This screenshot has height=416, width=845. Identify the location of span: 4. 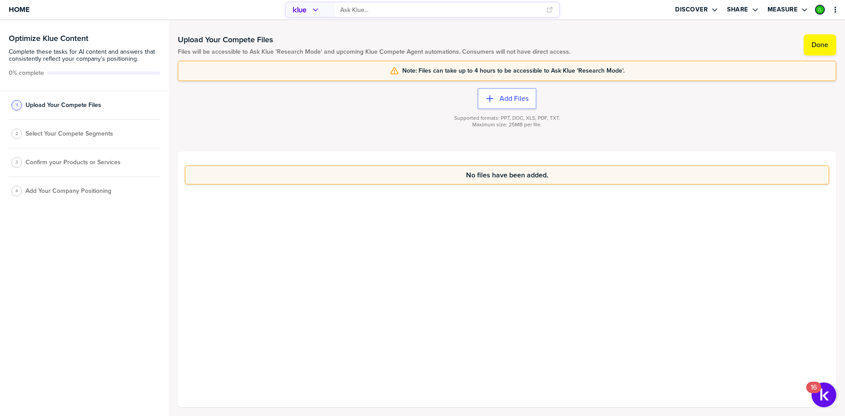
(17, 191).